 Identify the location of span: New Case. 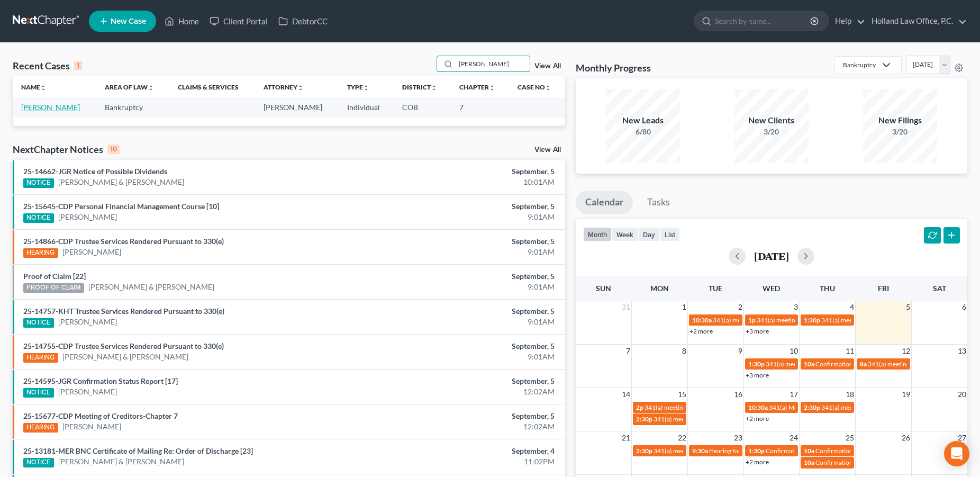
(128, 21).